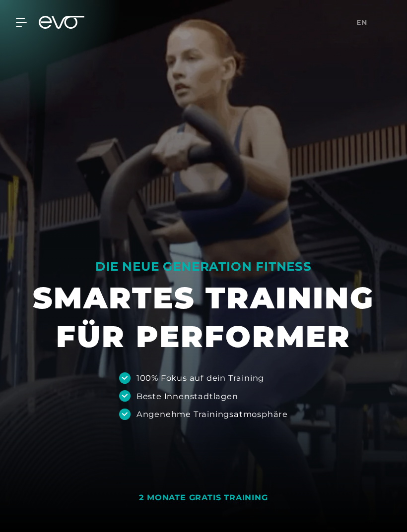 The image size is (407, 532). Describe the element at coordinates (187, 396) in the screenshot. I see `div: Beste Innenstadtlagen` at that location.